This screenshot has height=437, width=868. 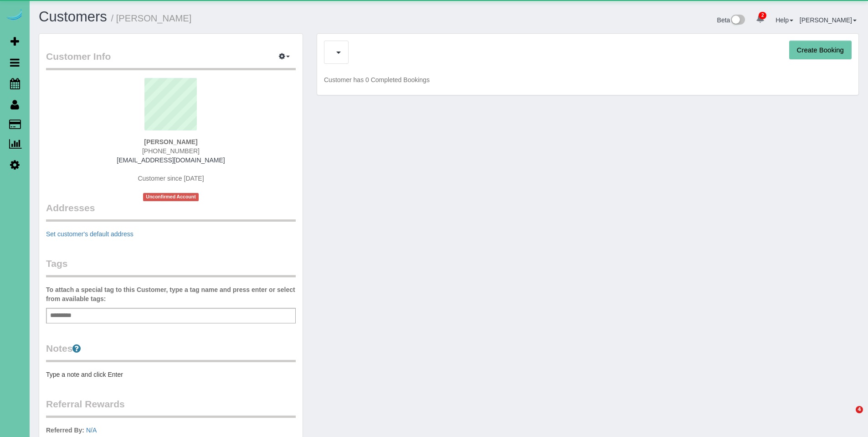 What do you see at coordinates (171, 60) in the screenshot?
I see `legend: Customer Info` at bounding box center [171, 60].